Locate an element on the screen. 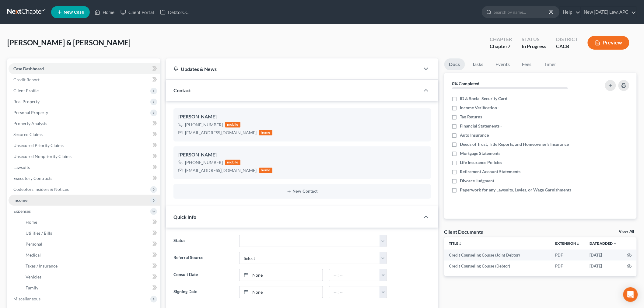 This screenshot has height=308, width=644. a: Medical is located at coordinates (90, 255).